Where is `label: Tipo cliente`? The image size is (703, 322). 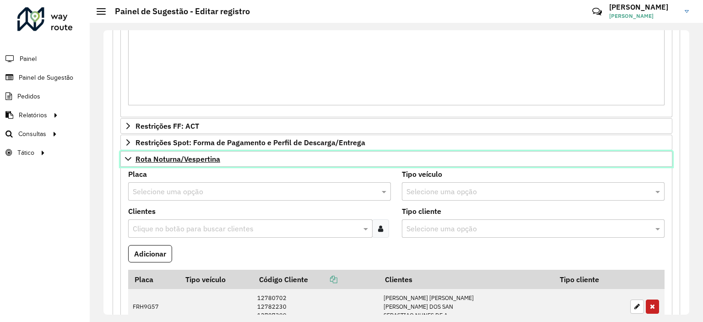
label: Tipo cliente is located at coordinates (421, 211).